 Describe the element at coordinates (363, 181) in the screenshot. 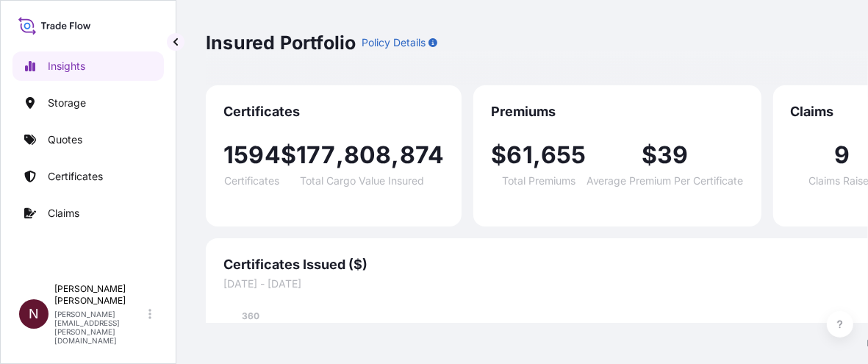

I see `span: Total Cargo Value Insured` at that location.